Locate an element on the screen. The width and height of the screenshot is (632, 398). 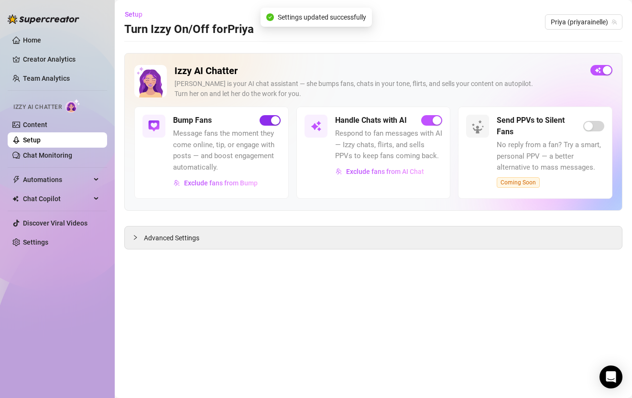
h5: Handle Chats with AI is located at coordinates (371, 120).